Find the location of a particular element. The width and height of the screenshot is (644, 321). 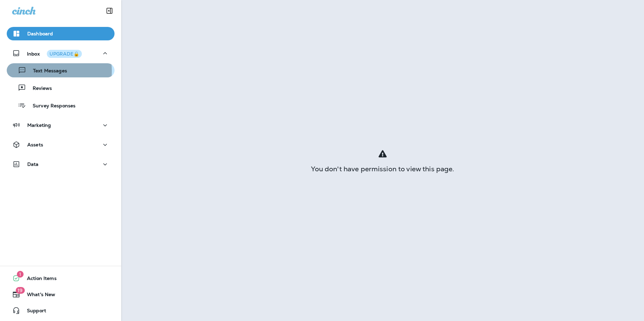

button: UPGRADE🔒 is located at coordinates (64, 54).